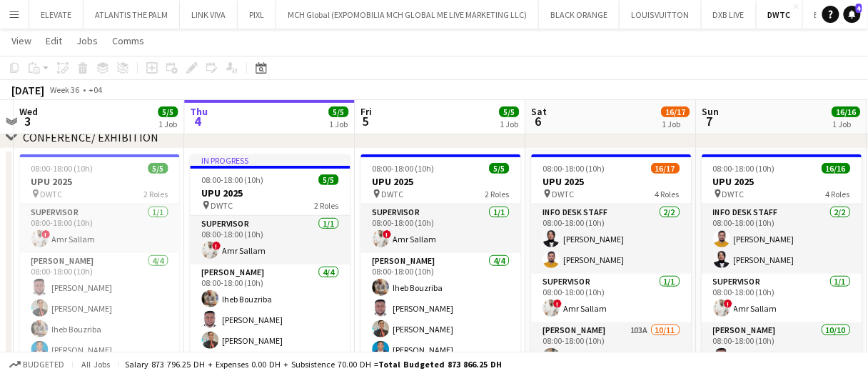 This screenshot has width=868, height=376. I want to click on a: Comms, so click(128, 40).